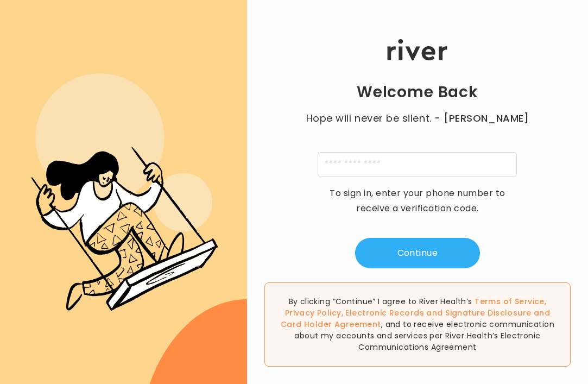 The width and height of the screenshot is (588, 384). Describe the element at coordinates (418, 92) in the screenshot. I see `h1: Welcome Back` at that location.